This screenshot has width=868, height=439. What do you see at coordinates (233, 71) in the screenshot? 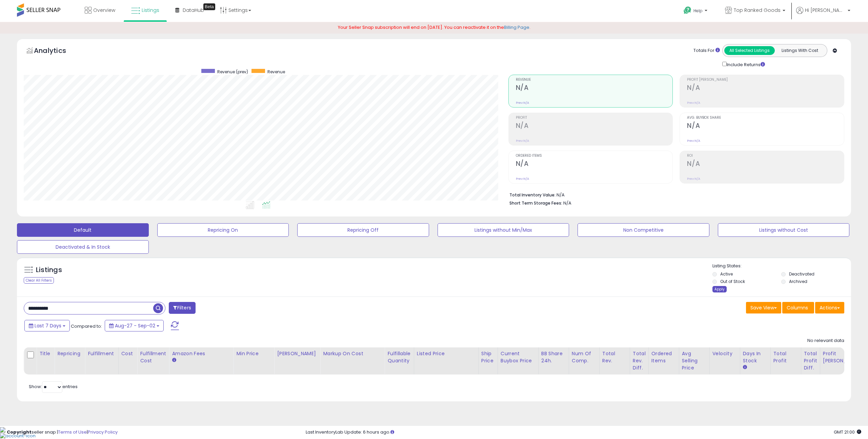
I see `span: Revenue (prev)` at bounding box center [233, 71].